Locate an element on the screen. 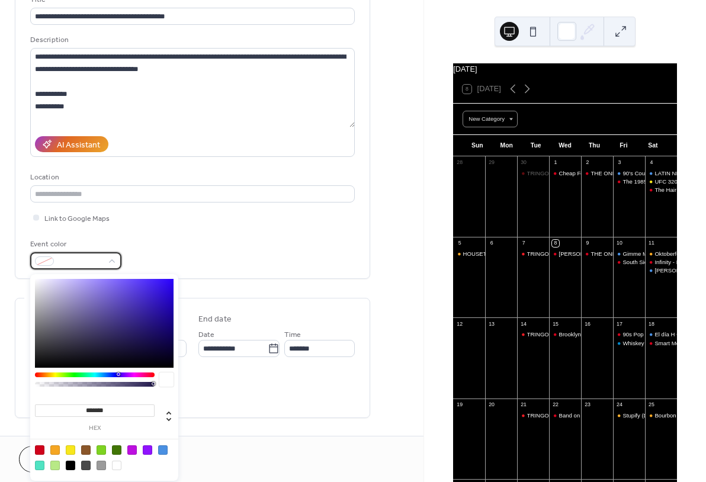 The image size is (706, 482). div: 19 is located at coordinates (460, 405).